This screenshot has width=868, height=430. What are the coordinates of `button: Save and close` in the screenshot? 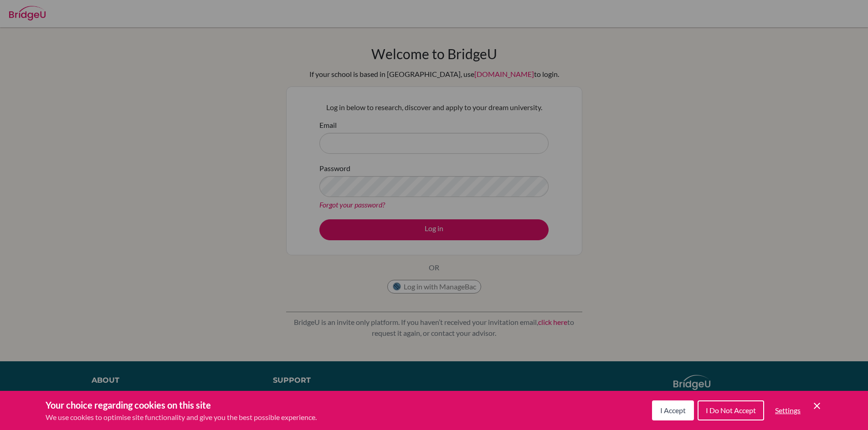 It's located at (817, 406).